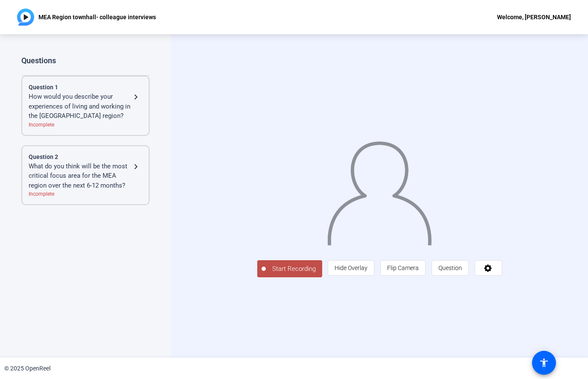 The width and height of the screenshot is (588, 379). Describe the element at coordinates (450, 268) in the screenshot. I see `button: Question` at that location.